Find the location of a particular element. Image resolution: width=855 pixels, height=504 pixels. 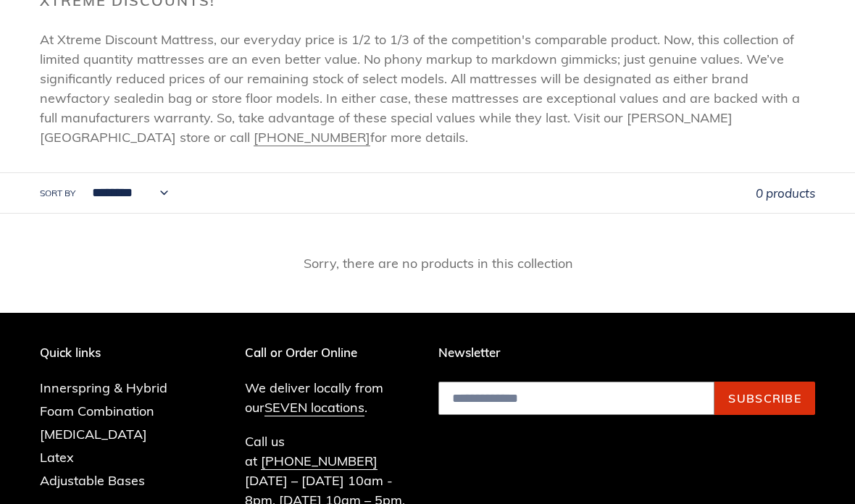

a: Latex is located at coordinates (57, 457).